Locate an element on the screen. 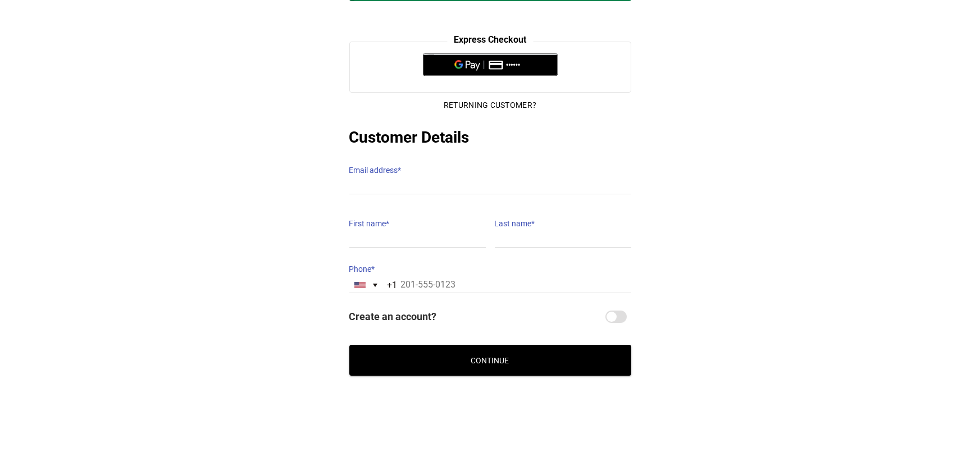 The image size is (980, 456). h2: Customer Details is located at coordinates (491, 137).